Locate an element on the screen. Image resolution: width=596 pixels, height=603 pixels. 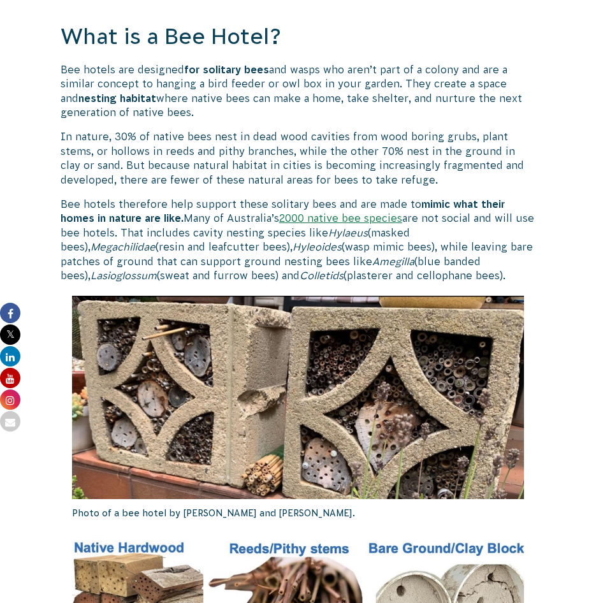
h2: What is a Bee Hotel? is located at coordinates (298, 37).